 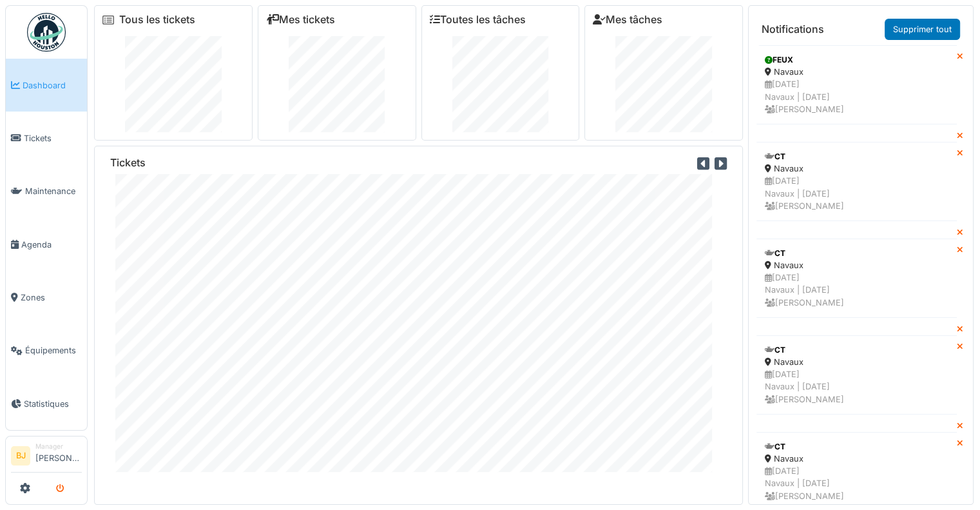 What do you see at coordinates (21, 456) in the screenshot?
I see `li: BJ` at bounding box center [21, 456].